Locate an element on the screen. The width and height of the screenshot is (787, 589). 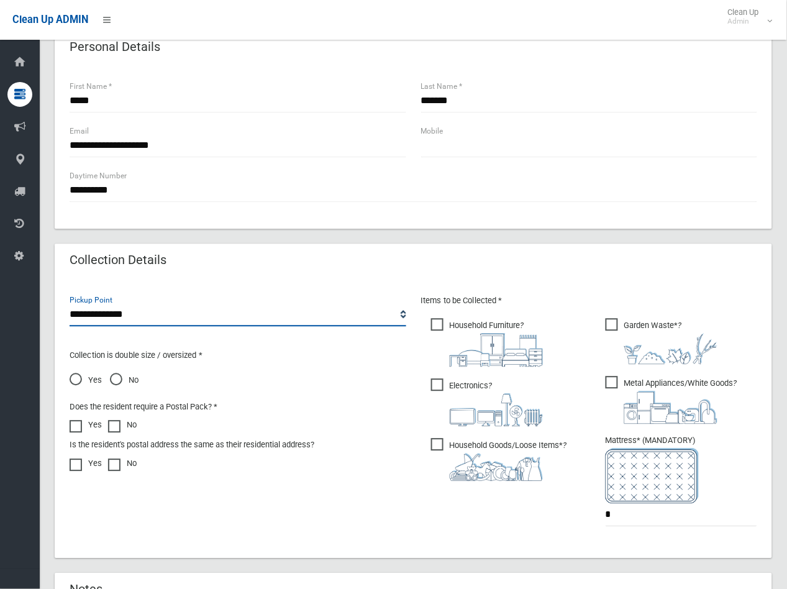
p: Collection is double size / oversized * is located at coordinates (238, 356).